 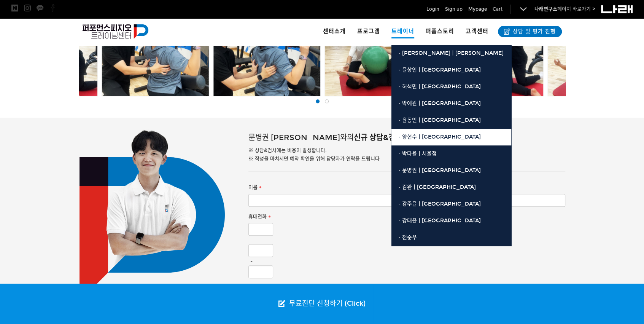 What do you see at coordinates (497, 9) in the screenshot?
I see `a: Cart` at bounding box center [497, 9].